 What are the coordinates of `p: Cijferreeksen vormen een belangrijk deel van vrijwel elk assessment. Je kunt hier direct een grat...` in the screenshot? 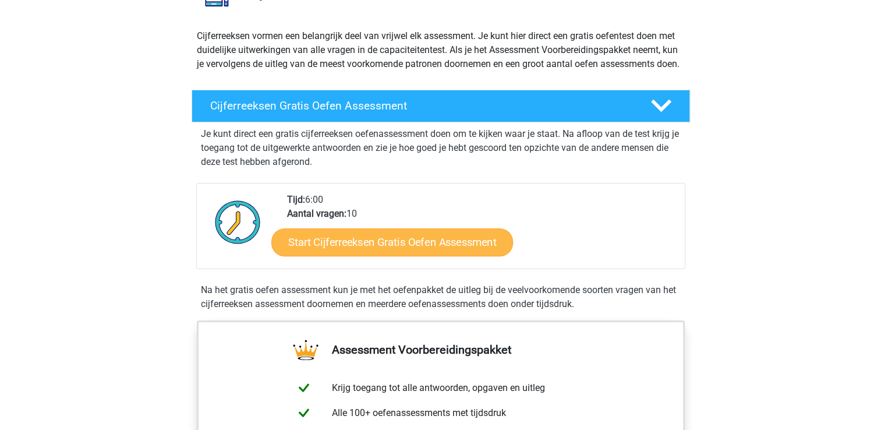 It's located at (441, 50).